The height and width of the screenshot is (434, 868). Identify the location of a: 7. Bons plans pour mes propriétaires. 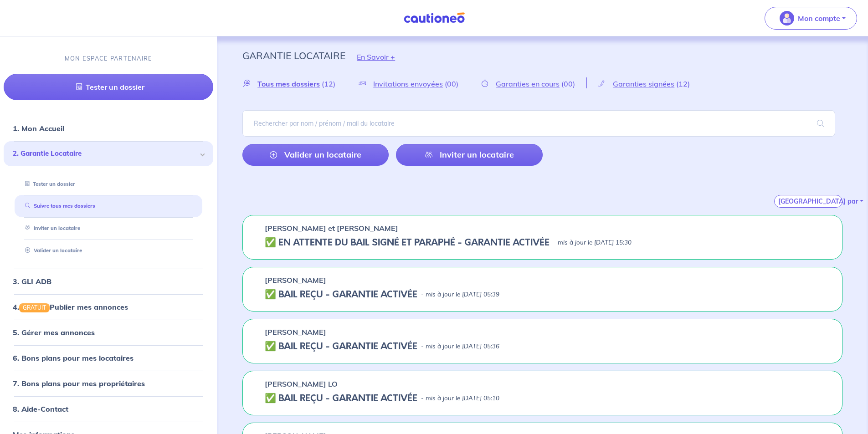
(79, 383).